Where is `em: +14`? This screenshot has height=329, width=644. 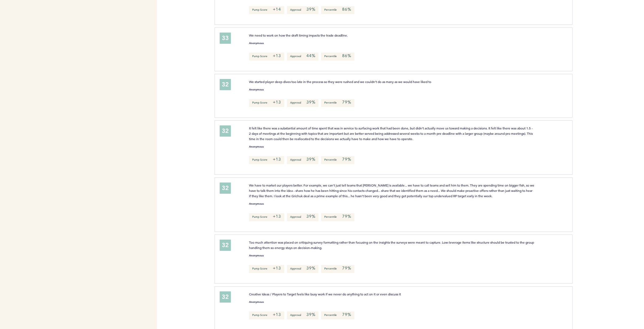
em: +14 is located at coordinates (277, 10).